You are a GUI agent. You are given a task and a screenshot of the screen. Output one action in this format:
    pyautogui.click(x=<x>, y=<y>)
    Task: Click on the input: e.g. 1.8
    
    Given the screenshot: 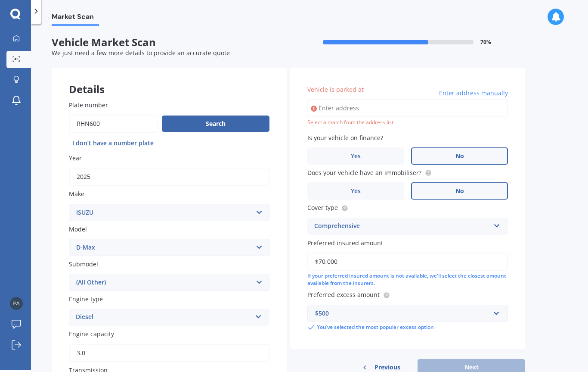 What is the action you would take?
    pyautogui.click(x=169, y=353)
    